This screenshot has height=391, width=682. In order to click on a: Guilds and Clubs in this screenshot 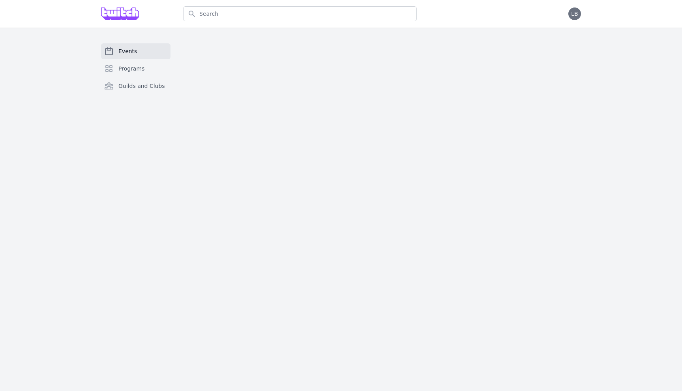, I will do `click(136, 86)`.